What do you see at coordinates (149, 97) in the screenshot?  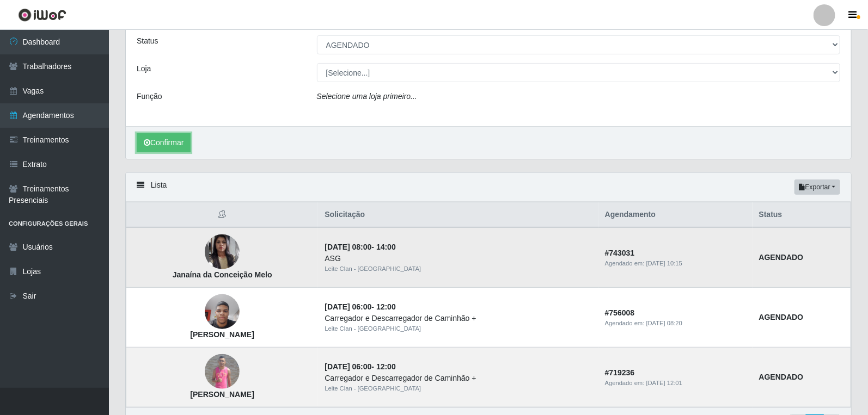 I see `label: Função` at bounding box center [149, 97].